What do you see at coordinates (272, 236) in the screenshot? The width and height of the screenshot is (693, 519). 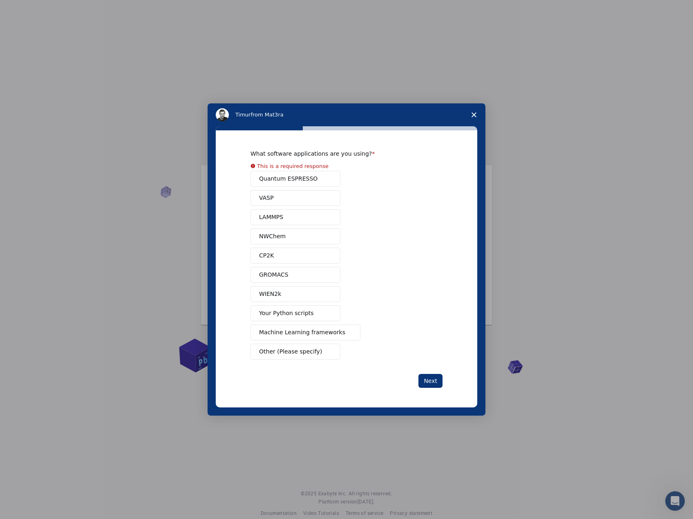 I see `span: NWChem` at bounding box center [272, 236].